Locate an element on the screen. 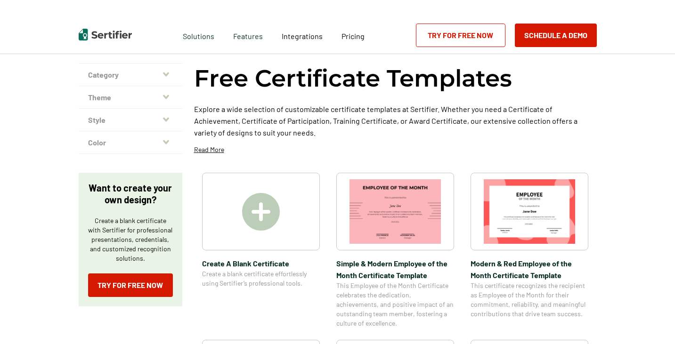 Image resolution: width=675 pixels, height=344 pixels. a: Schedule a Demo is located at coordinates (556, 35).